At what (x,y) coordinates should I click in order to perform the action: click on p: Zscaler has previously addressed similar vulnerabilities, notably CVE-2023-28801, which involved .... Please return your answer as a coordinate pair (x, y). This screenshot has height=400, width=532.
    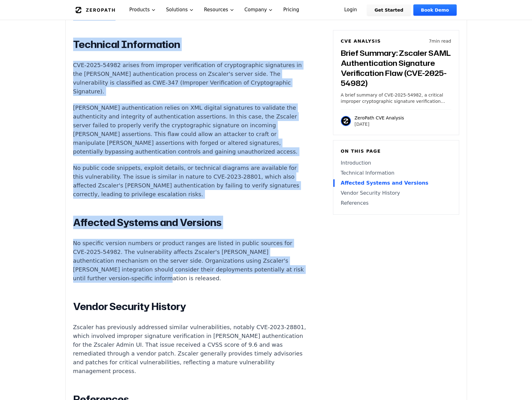
    Looking at the image, I should click on (190, 350).